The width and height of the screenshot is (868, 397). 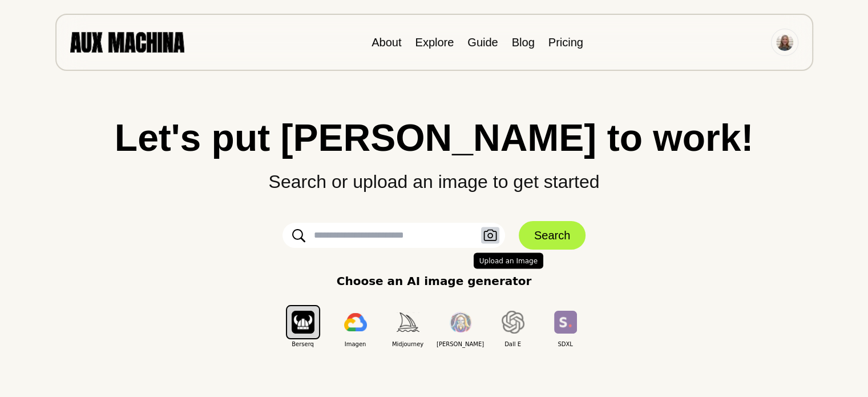 What do you see at coordinates (513, 344) in the screenshot?
I see `span: Dall E` at bounding box center [513, 344].